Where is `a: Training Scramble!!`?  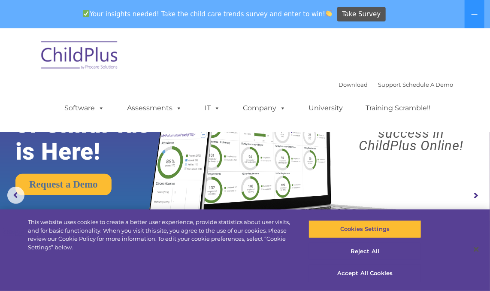
a: Training Scramble!! is located at coordinates (397, 108).